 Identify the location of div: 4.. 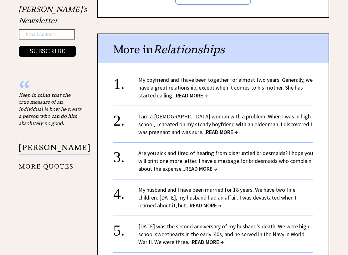
(126, 192).